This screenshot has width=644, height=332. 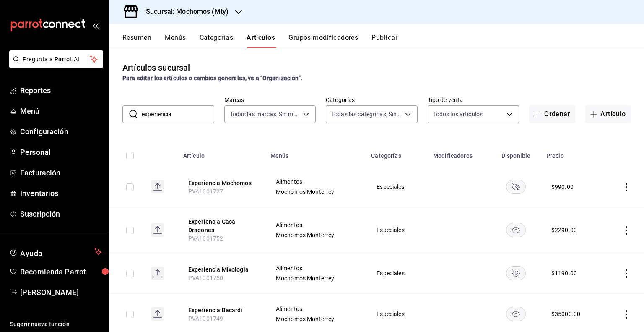 What do you see at coordinates (366, 114) in the screenshot?
I see `span: Todas las categorías, Sin categoría` at bounding box center [366, 114].